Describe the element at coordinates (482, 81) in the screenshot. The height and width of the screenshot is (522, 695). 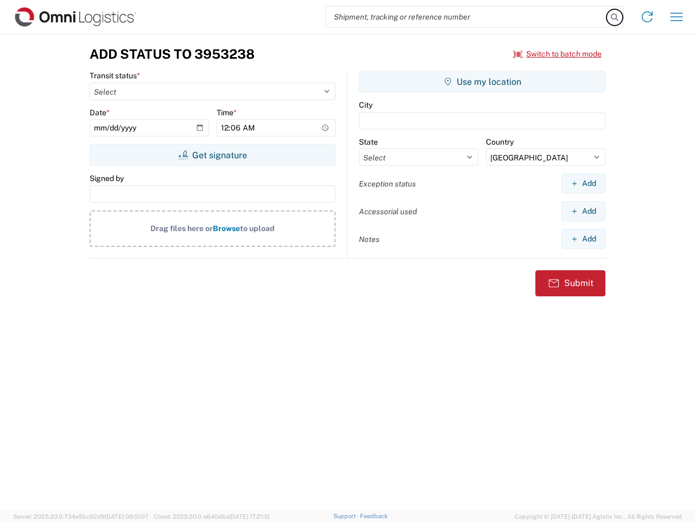
I see `button: Use my location` at that location.